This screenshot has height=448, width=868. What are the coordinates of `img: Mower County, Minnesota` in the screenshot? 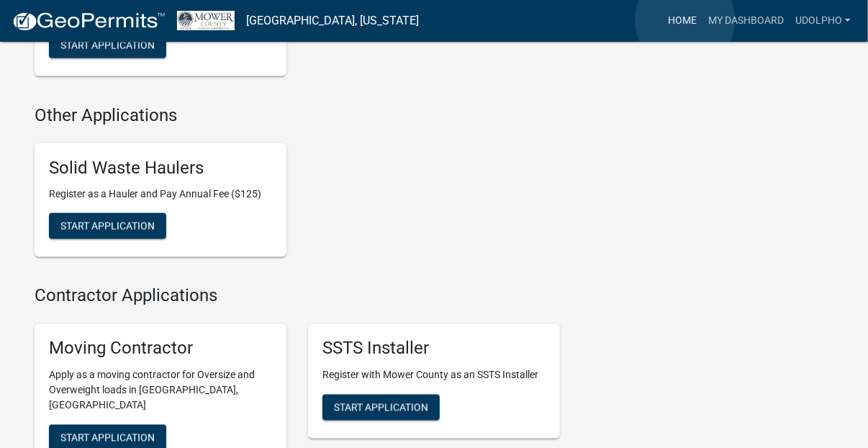 It's located at (205, 20).